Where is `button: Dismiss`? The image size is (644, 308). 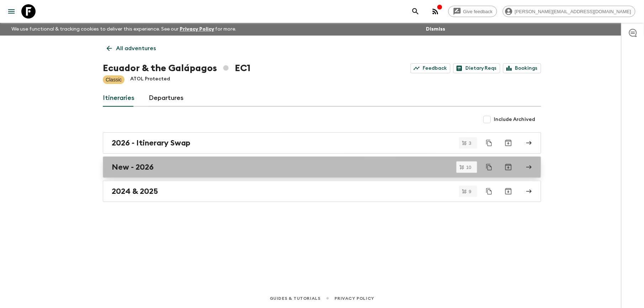 button: Dismiss is located at coordinates (435, 29).